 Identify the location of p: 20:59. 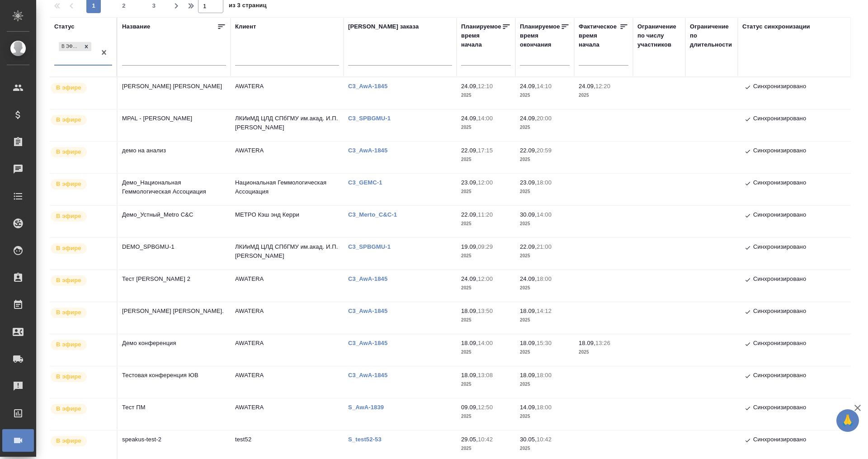
(544, 150).